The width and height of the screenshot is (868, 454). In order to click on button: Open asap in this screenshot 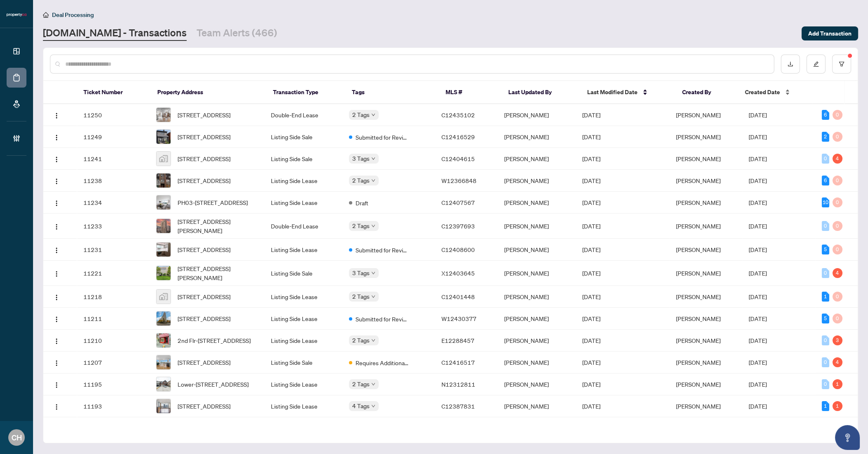, I will do `click(848, 438)`.